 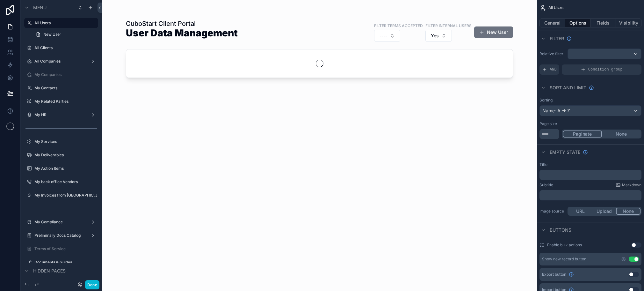 What do you see at coordinates (66, 182) in the screenshot?
I see `label: My back office Vendors` at bounding box center [66, 182].